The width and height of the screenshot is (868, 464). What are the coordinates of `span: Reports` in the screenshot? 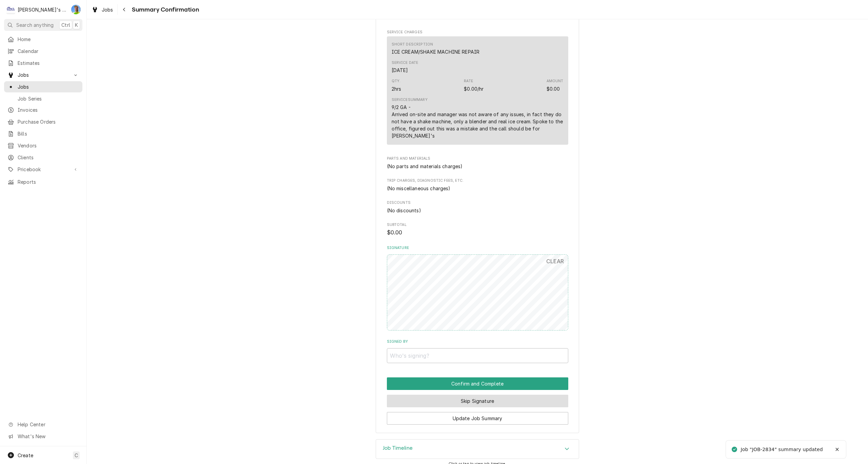 It's located at (48, 181).